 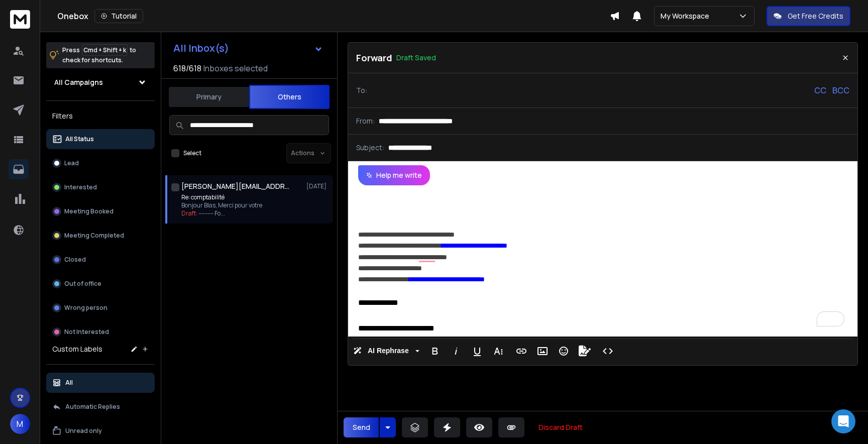 I want to click on div: Onebox, so click(x=333, y=16).